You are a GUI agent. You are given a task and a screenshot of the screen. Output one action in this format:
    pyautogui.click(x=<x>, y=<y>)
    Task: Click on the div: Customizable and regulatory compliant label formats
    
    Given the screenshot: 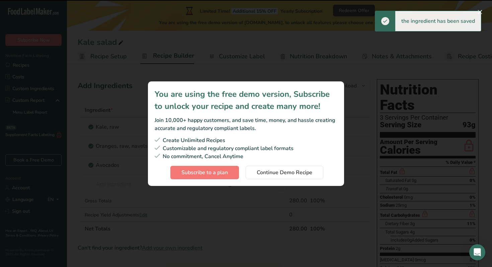 What is the action you would take?
    pyautogui.click(x=246, y=148)
    